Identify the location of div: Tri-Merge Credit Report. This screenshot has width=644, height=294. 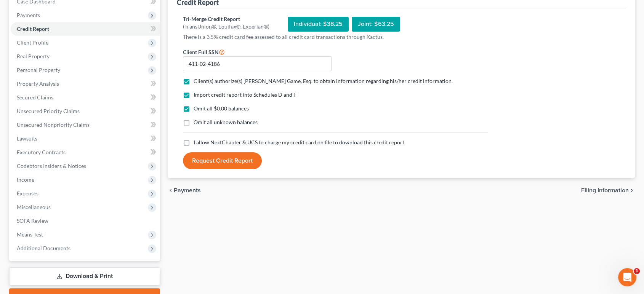
(226, 19).